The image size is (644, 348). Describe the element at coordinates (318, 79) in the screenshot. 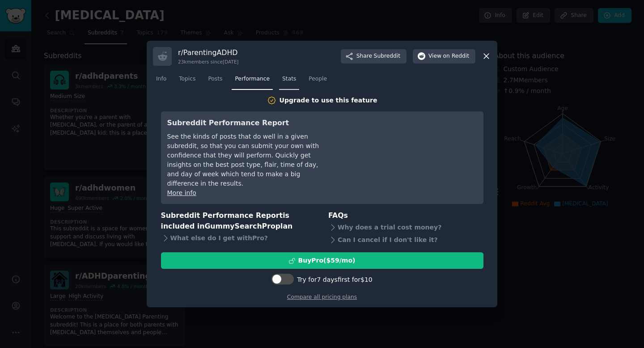

I see `span: People` at that location.